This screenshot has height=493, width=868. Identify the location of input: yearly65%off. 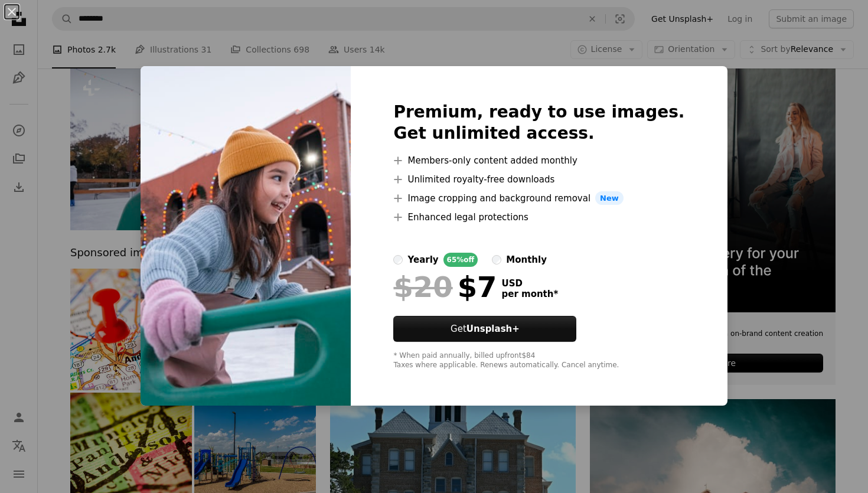
(398, 260).